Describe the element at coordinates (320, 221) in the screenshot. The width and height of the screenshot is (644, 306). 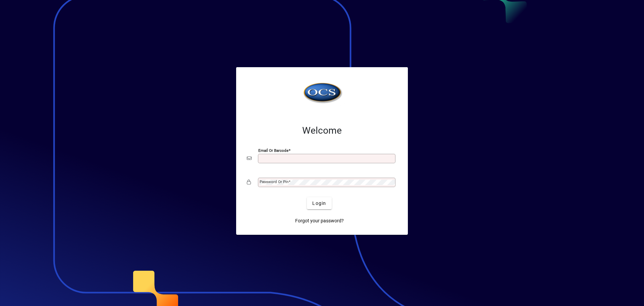
I see `a: Forgot your password?` at that location.